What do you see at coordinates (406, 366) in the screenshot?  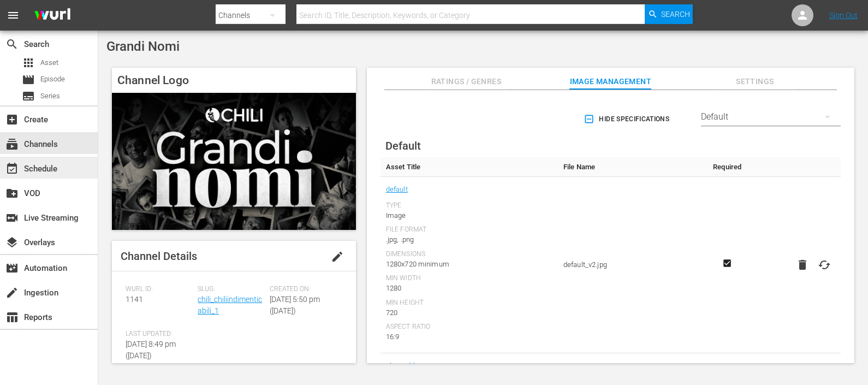 I see `a: channel-bug` at bounding box center [406, 366].